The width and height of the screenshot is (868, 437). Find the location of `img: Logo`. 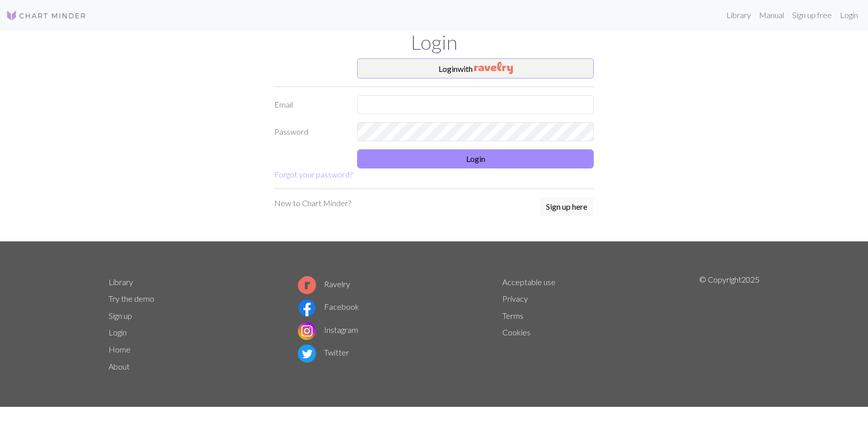

img: Logo is located at coordinates (46, 16).